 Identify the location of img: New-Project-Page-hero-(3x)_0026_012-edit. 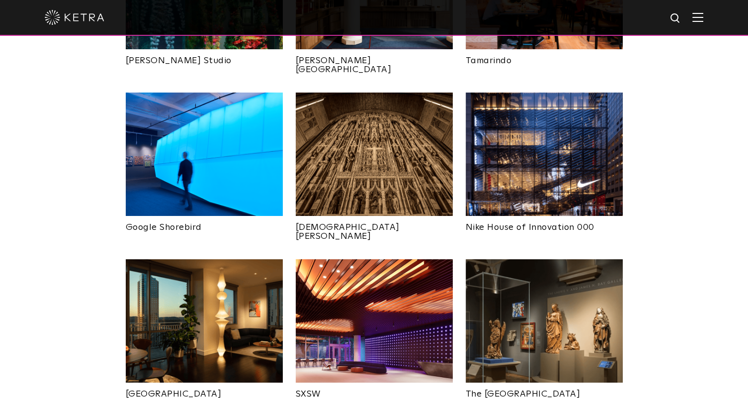
(204, 321).